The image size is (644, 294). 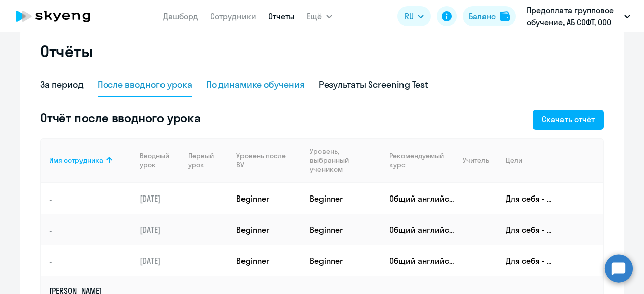 What do you see at coordinates (568, 120) in the screenshot?
I see `button: Скачать отчёт` at bounding box center [568, 120].